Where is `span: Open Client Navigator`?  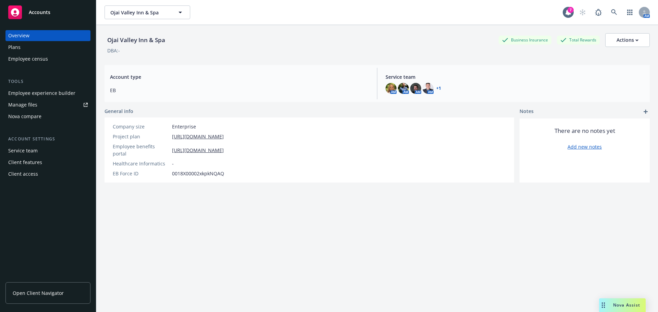 span: Open Client Navigator is located at coordinates (38, 293).